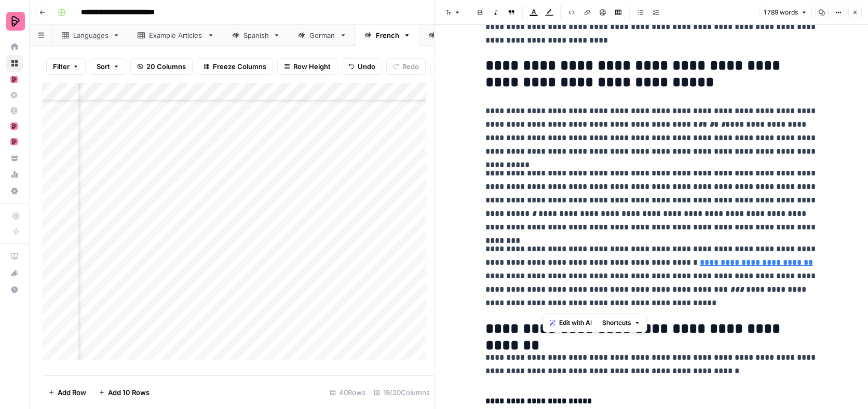 Image resolution: width=868 pixels, height=409 pixels. Describe the element at coordinates (781, 13) in the screenshot. I see `span: 1 789 words` at that location.